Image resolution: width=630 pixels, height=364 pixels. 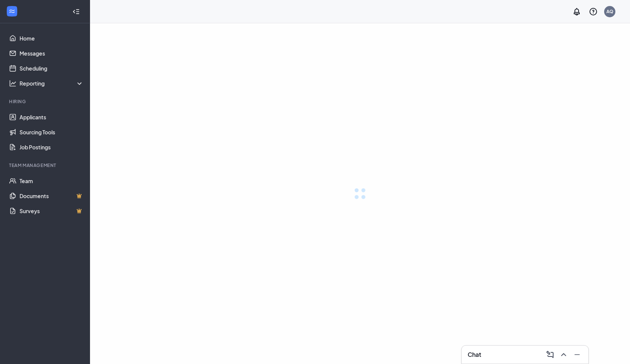 What do you see at coordinates (593, 12) in the screenshot?
I see `svg: QuestionInfo` at bounding box center [593, 12].